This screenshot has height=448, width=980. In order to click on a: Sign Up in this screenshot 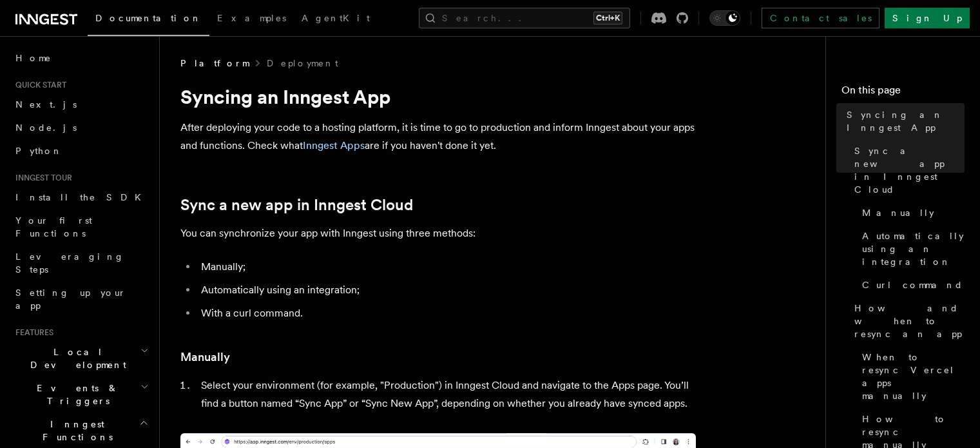, I will do `click(927, 18)`.